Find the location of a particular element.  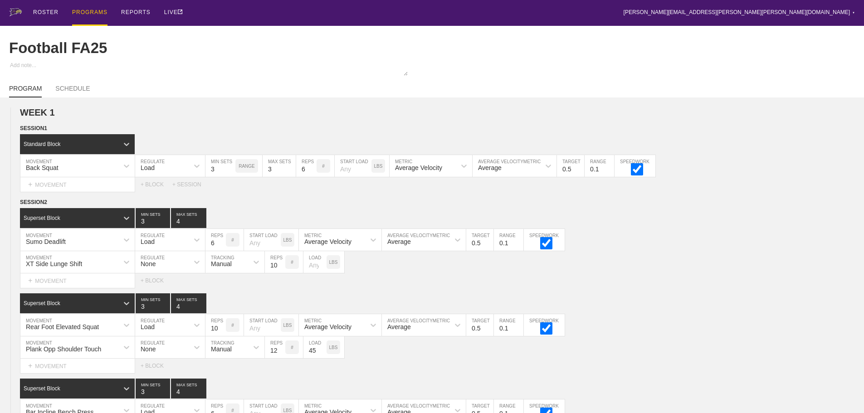

span: SESSION 2 is located at coordinates (34, 202).